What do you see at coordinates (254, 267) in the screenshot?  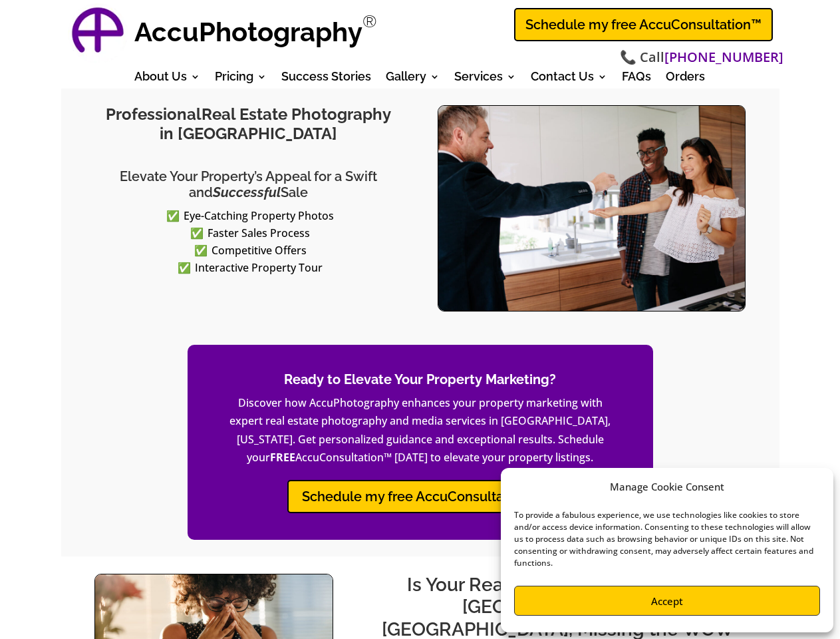 I see `li: Interactive Property Tour` at bounding box center [254, 267].